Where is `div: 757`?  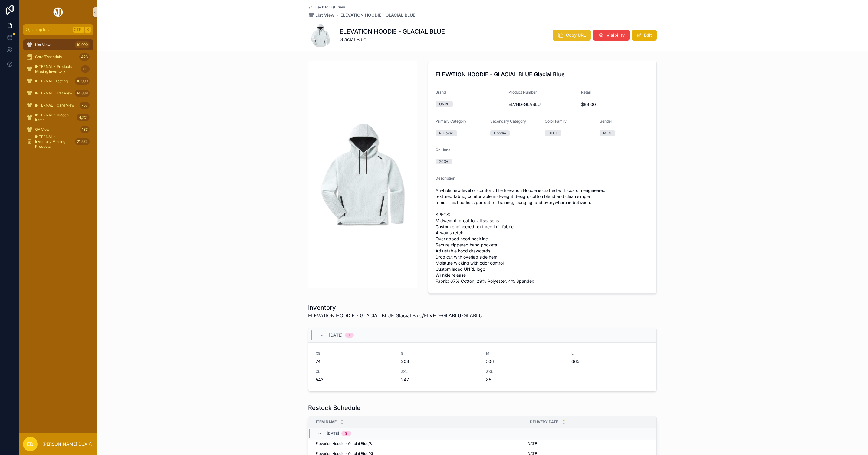 div: 757 is located at coordinates (84, 105).